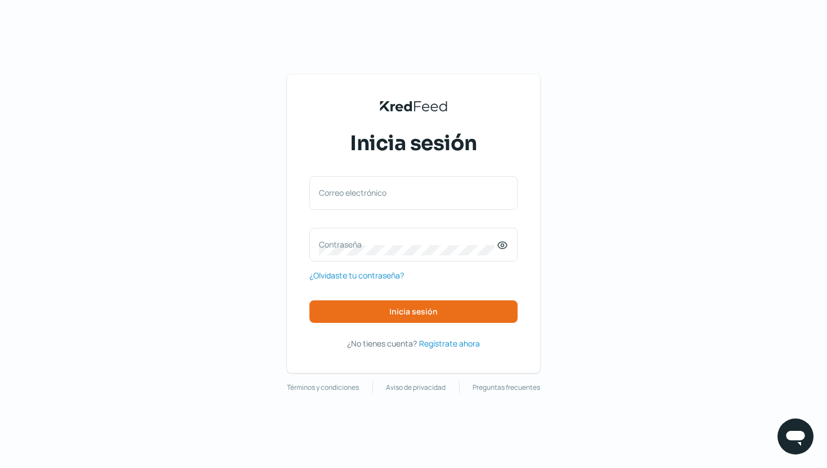 The image size is (827, 468). I want to click on a: Preguntas frecuentes, so click(506, 388).